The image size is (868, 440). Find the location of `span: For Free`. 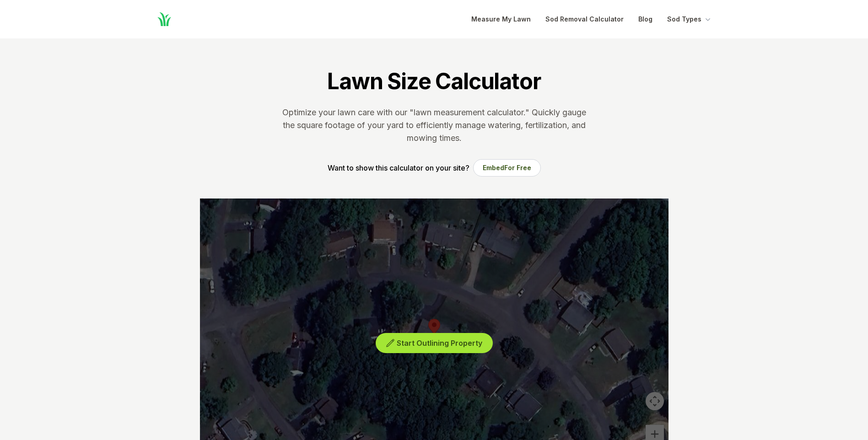

span: For Free is located at coordinates (517, 167).